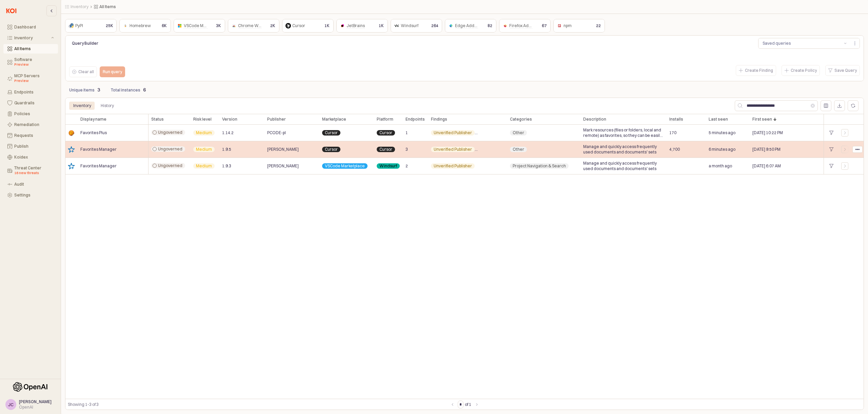 The width and height of the screenshot is (868, 414). Describe the element at coordinates (112, 72) in the screenshot. I see `button: Run query` at that location.